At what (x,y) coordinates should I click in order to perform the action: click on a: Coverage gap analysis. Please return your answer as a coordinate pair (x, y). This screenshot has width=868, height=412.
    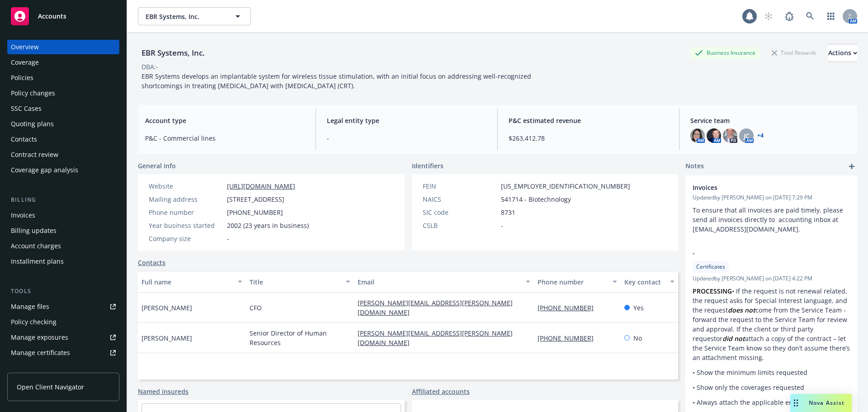
    Looking at the image, I should click on (64, 170).